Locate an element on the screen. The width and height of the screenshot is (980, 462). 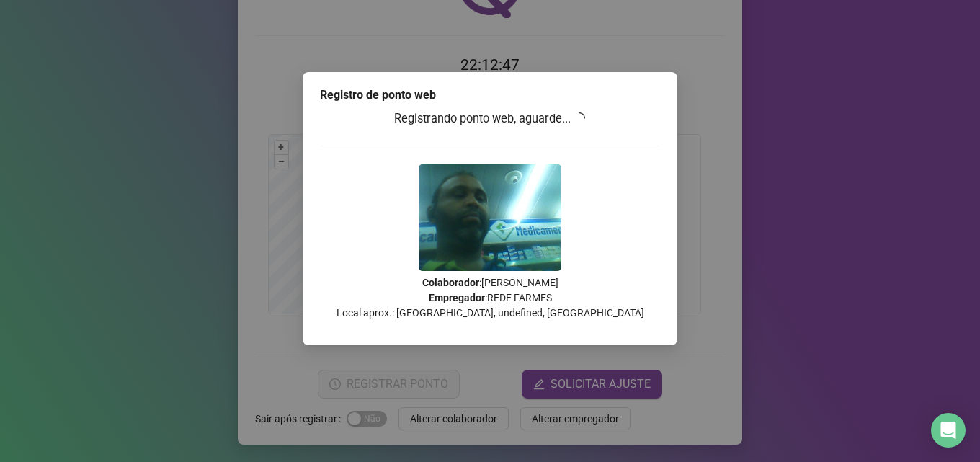
div: Registro de ponto web is located at coordinates (490, 95).